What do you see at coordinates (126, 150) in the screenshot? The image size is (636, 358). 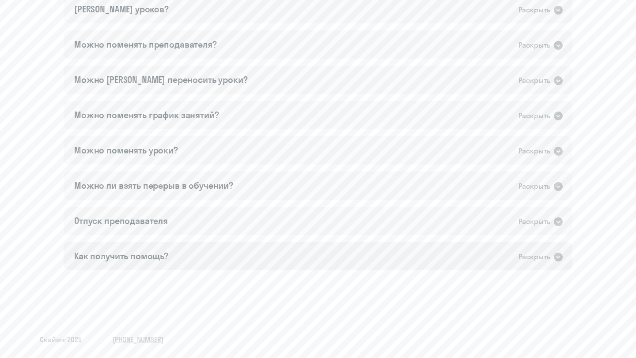 I see `font: Можно поменять уроки?` at bounding box center [126, 150].